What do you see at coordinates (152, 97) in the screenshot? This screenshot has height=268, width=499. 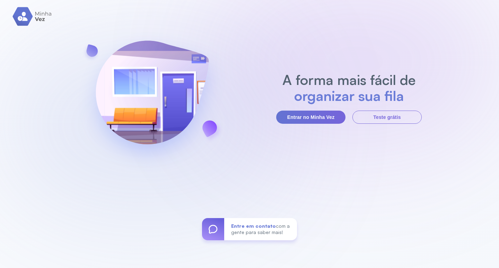 I see `img: banner-login.svg` at bounding box center [152, 97].